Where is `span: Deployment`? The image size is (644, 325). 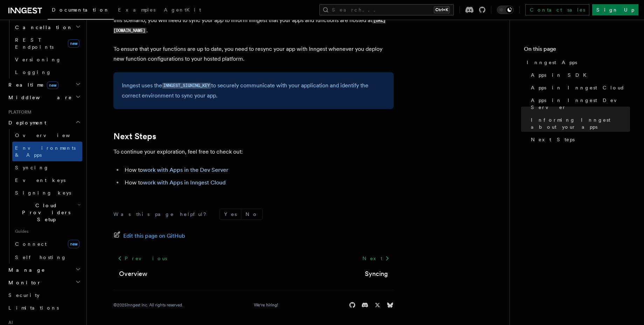 span: Deployment is located at coordinates (26, 123).